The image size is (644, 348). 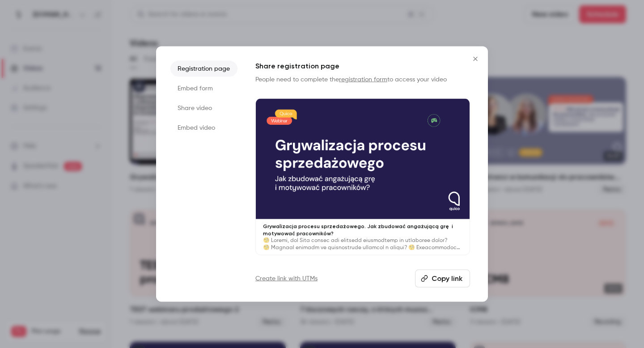 What do you see at coordinates (204, 128) in the screenshot?
I see `li: Embed video` at bounding box center [204, 128].